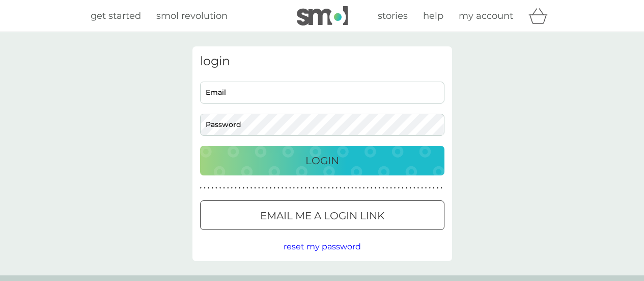  Describe the element at coordinates (116, 16) in the screenshot. I see `a: get started` at that location.